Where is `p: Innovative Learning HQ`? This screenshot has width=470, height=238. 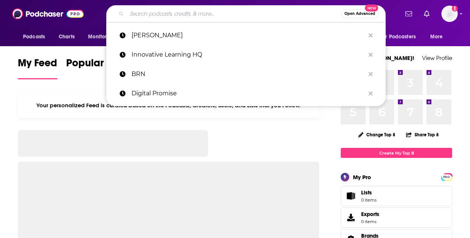
p: Innovative Learning HQ is located at coordinates (248, 55).